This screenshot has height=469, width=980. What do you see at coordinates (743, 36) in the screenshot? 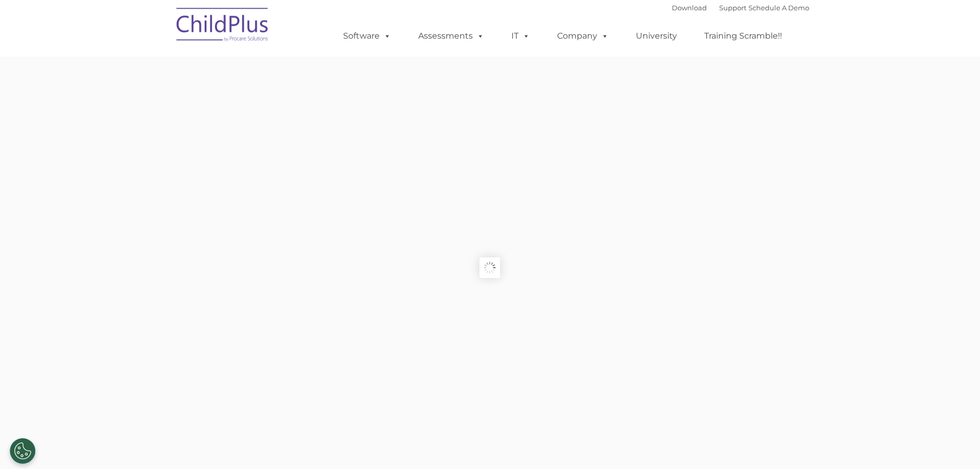
I see `a: Training Scramble!!` at bounding box center [743, 36].